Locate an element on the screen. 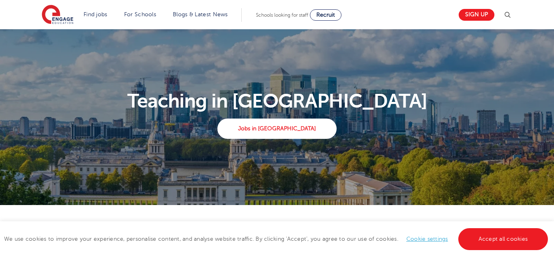 The image size is (554, 257). span: Schools looking for staff is located at coordinates (282, 15).